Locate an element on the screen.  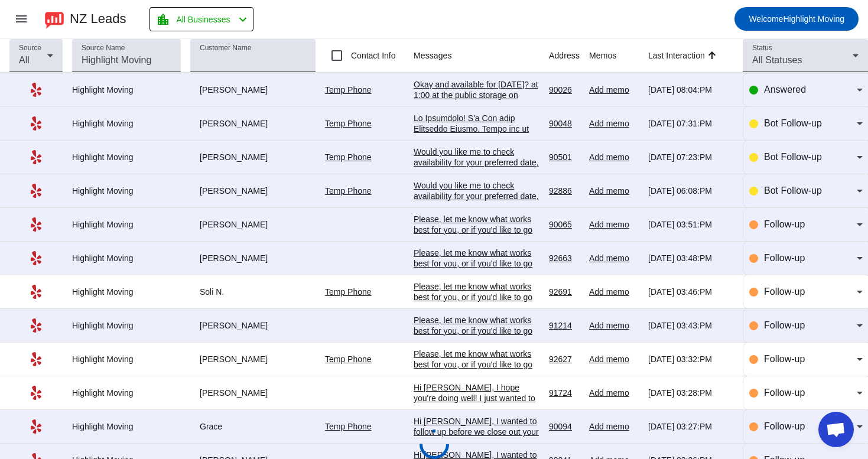
input: Highlight Moving is located at coordinates (126, 60).